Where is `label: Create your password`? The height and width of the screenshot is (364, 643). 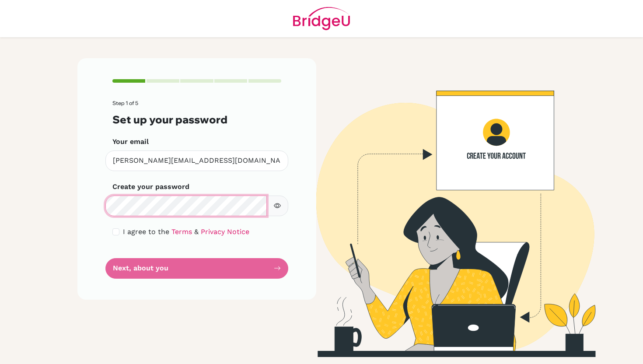
label: Create your password is located at coordinates (151, 187).